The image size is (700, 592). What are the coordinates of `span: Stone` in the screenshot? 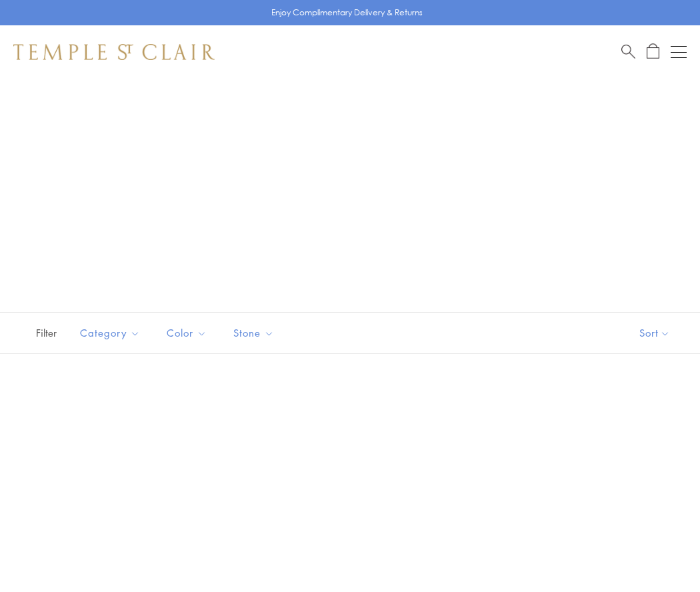 It's located at (255, 333).